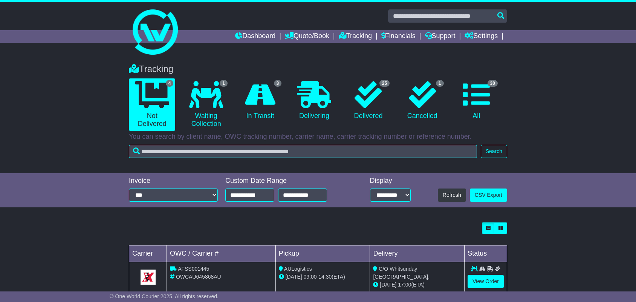  What do you see at coordinates (398, 37) in the screenshot?
I see `a: Financials` at bounding box center [398, 37].